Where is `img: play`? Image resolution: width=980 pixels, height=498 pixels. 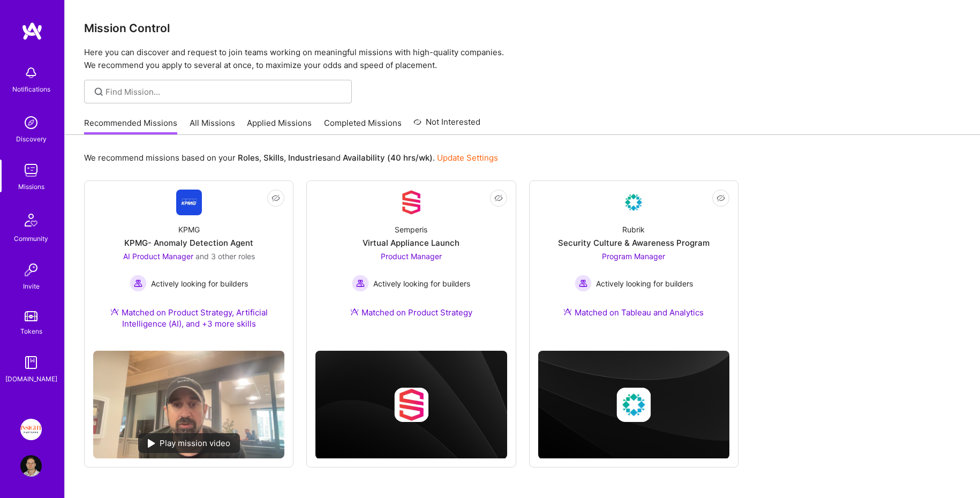 img: play is located at coordinates (152, 443).